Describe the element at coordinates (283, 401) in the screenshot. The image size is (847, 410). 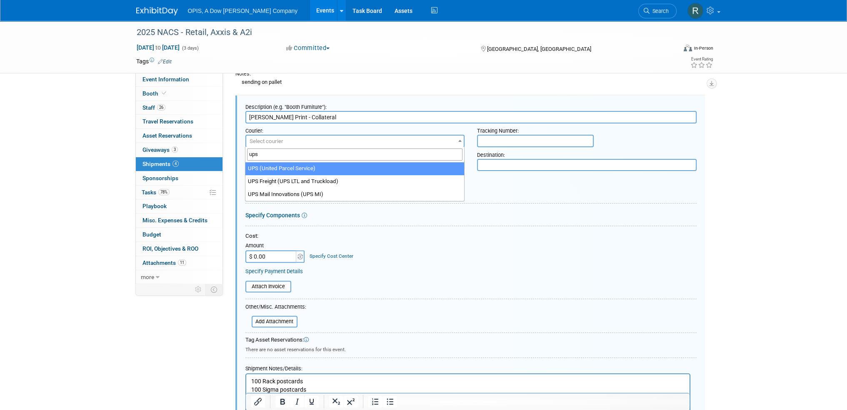
I see `button: Bold` at that location.